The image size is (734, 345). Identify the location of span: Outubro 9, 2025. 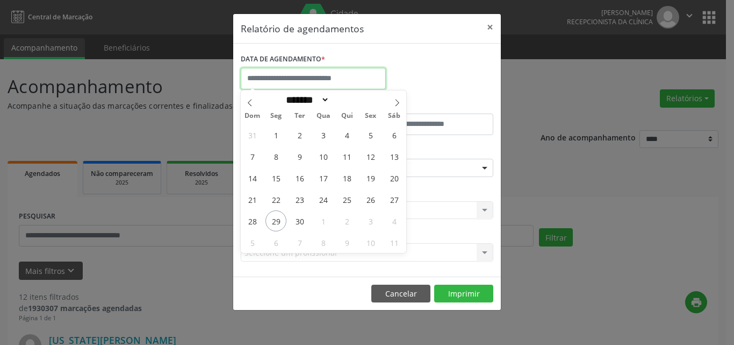
(347, 242).